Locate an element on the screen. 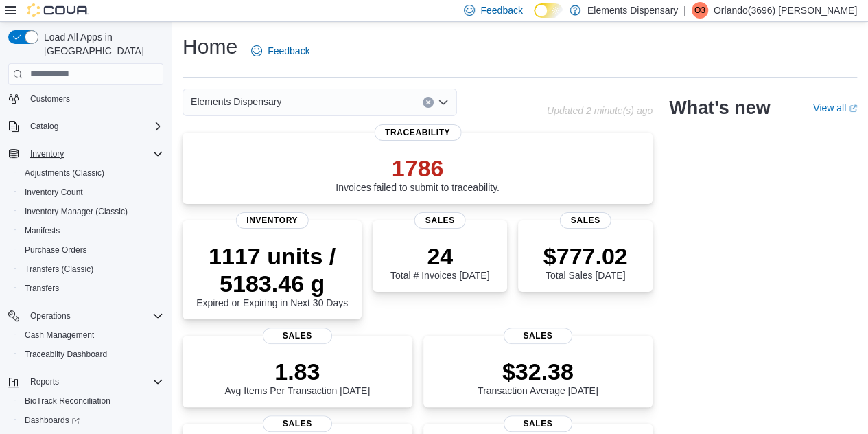 Image resolution: width=868 pixels, height=434 pixels. button: Transfers is located at coordinates (91, 288).